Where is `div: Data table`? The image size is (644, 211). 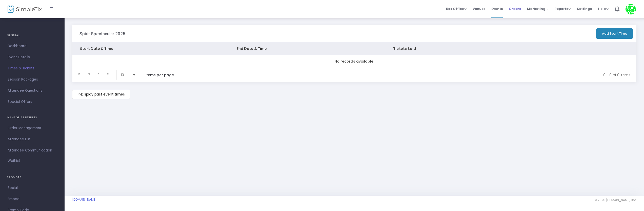
div: Data table is located at coordinates (354, 55).